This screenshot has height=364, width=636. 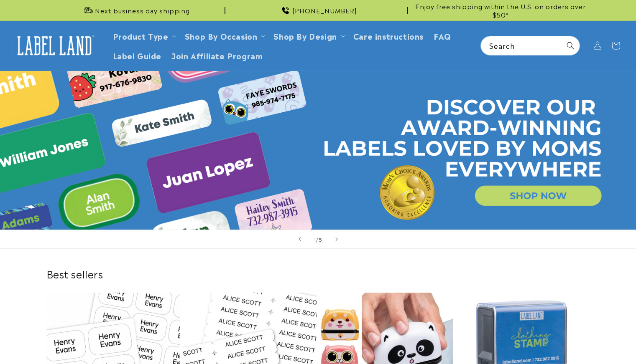 What do you see at coordinates (300, 239) in the screenshot?
I see `button: Previous slide` at bounding box center [300, 239].